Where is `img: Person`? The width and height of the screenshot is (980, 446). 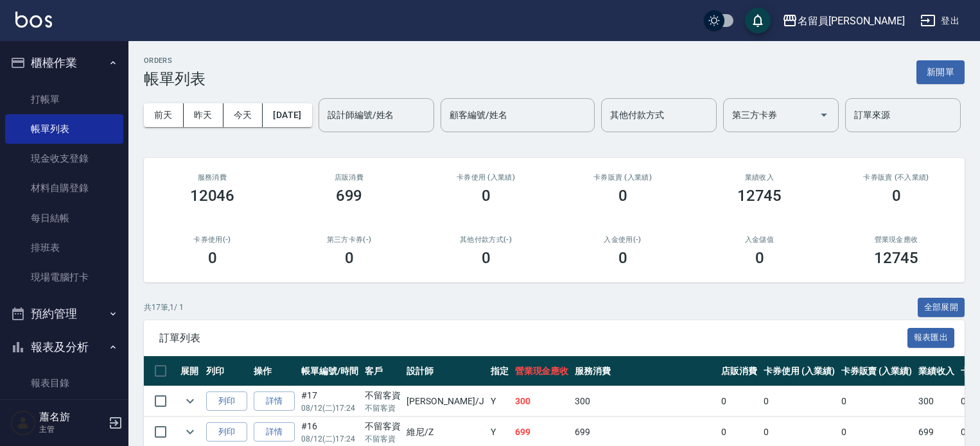 img: Person is located at coordinates (23, 423).